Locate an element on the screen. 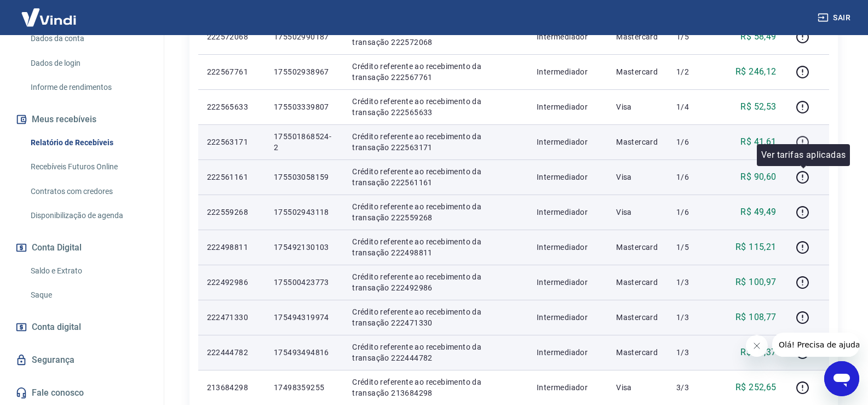  p: R$ 100,97 is located at coordinates (756, 282).